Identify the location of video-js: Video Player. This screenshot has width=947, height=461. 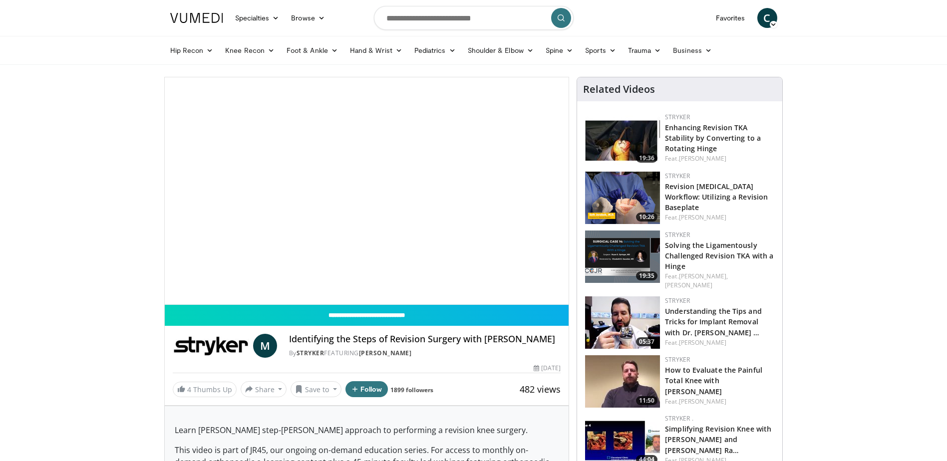
(367, 191).